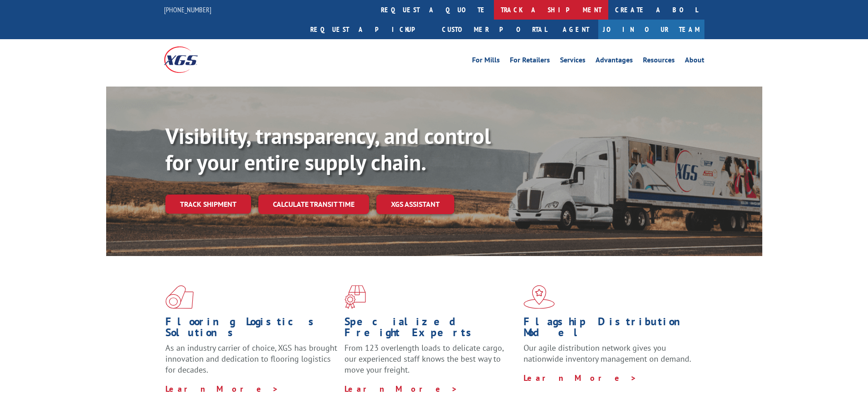 The image size is (868, 415). I want to click on img: xgs-icon-total-supply-chain-intelligence-red, so click(179, 297).